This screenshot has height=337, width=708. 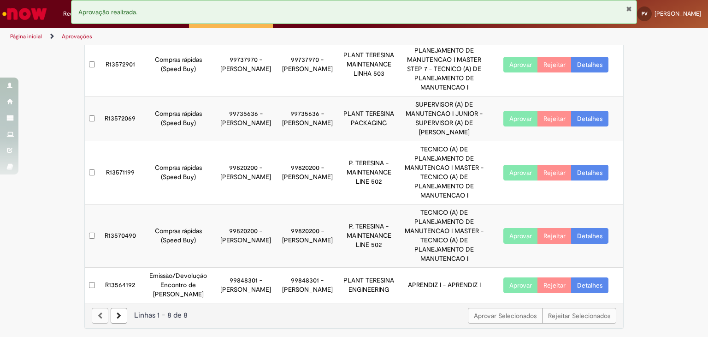 What do you see at coordinates (26, 36) in the screenshot?
I see `a: Página inicial` at bounding box center [26, 36].